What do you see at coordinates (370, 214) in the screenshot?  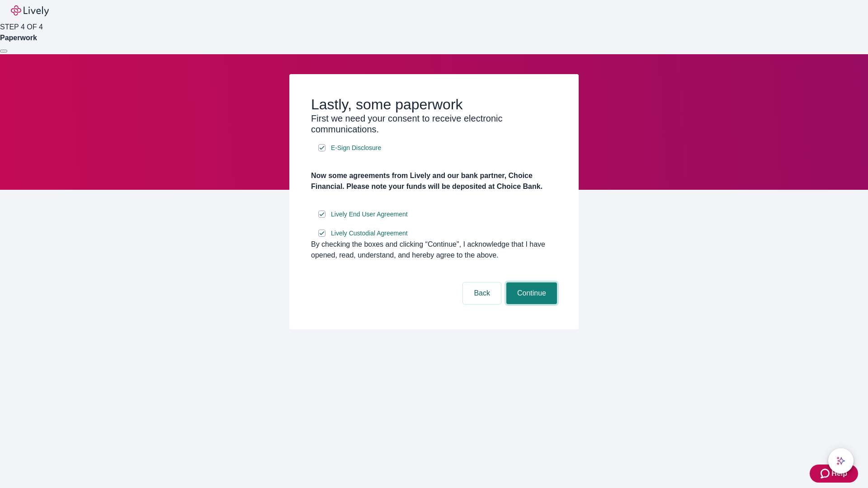 I see `span: Lively End User Agreement` at bounding box center [370, 214].